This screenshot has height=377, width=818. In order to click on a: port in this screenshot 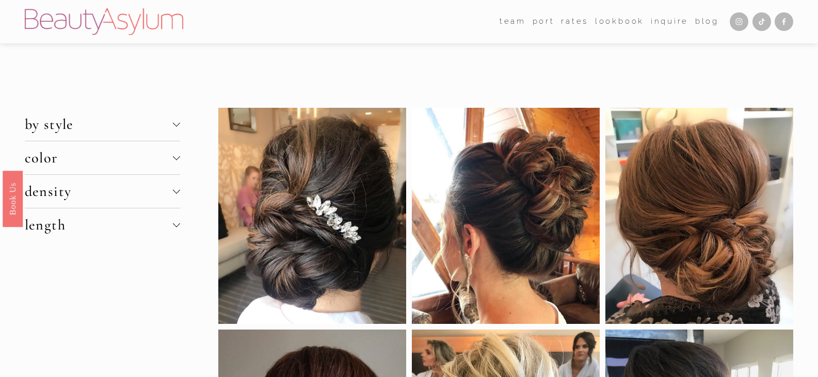, I will do `click(543, 22)`.